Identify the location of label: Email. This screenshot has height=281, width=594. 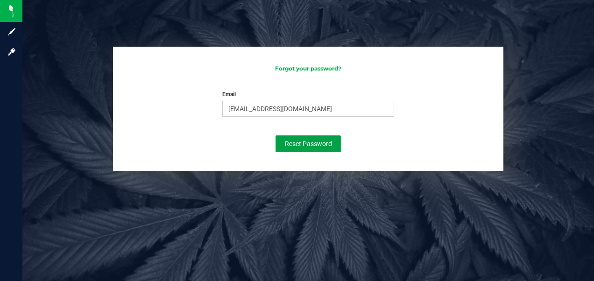
(229, 94).